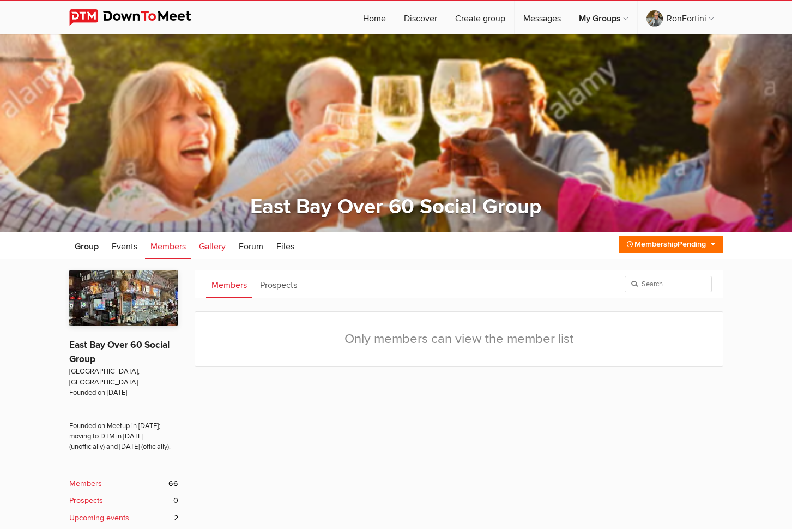 The image size is (792, 529). Describe the element at coordinates (480, 17) in the screenshot. I see `a: Create group` at that location.